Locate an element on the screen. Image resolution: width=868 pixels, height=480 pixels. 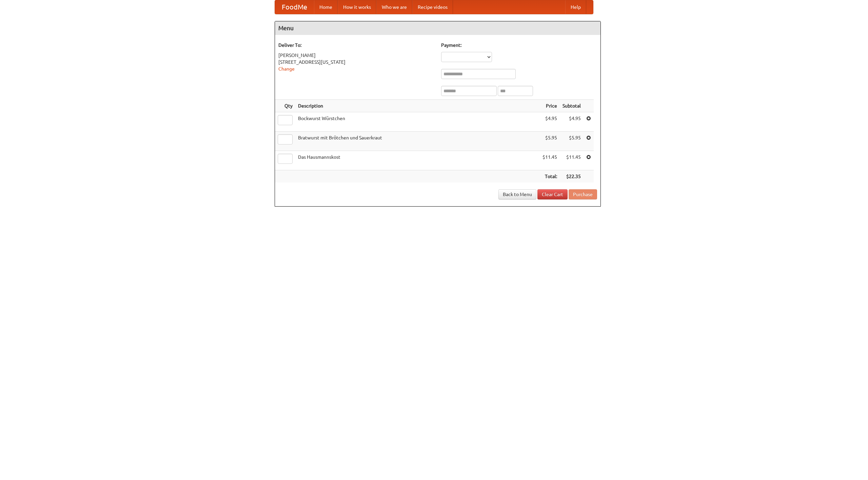
h5: Payment: is located at coordinates (519, 45).